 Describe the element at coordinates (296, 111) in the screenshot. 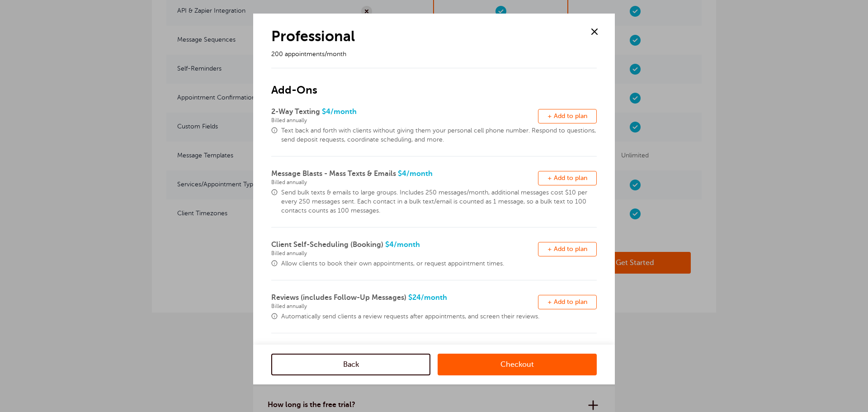

I see `span: 2-Way Texting` at that location.